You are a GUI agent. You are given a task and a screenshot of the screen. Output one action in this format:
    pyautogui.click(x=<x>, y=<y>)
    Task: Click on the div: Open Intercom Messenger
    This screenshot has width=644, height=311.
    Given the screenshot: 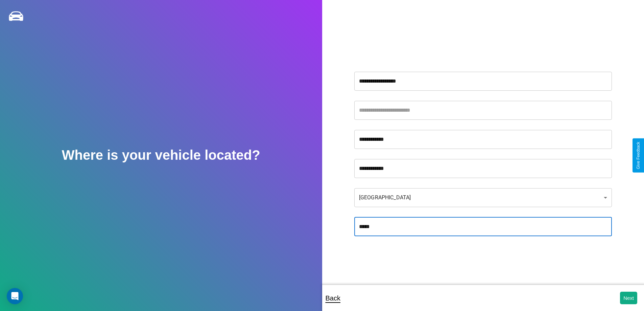 What is the action you would take?
    pyautogui.click(x=15, y=296)
    